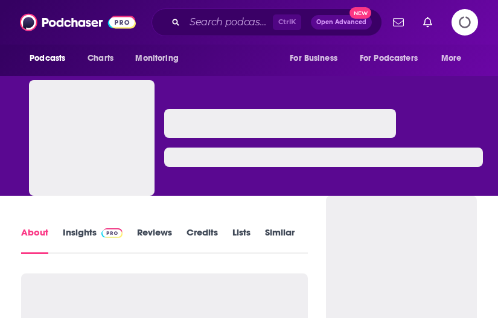 Image resolution: width=498 pixels, height=318 pixels. What do you see at coordinates (78, 22) in the screenshot?
I see `img: Podchaser - Follow, Share and Rate Podcasts` at bounding box center [78, 22].